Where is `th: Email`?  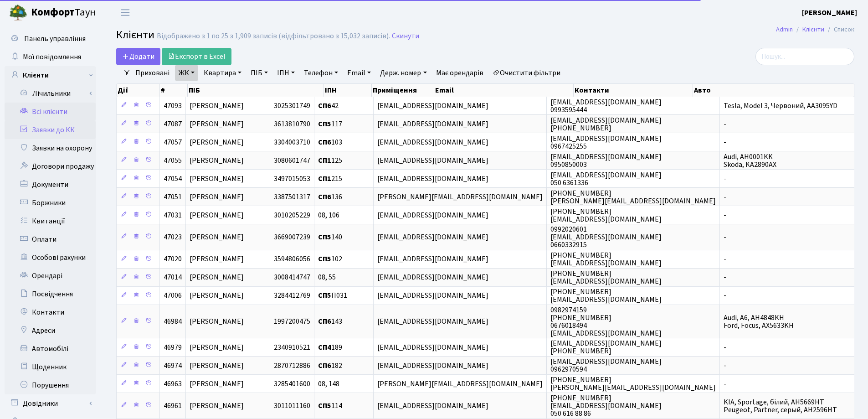 th: Email is located at coordinates (504, 91).